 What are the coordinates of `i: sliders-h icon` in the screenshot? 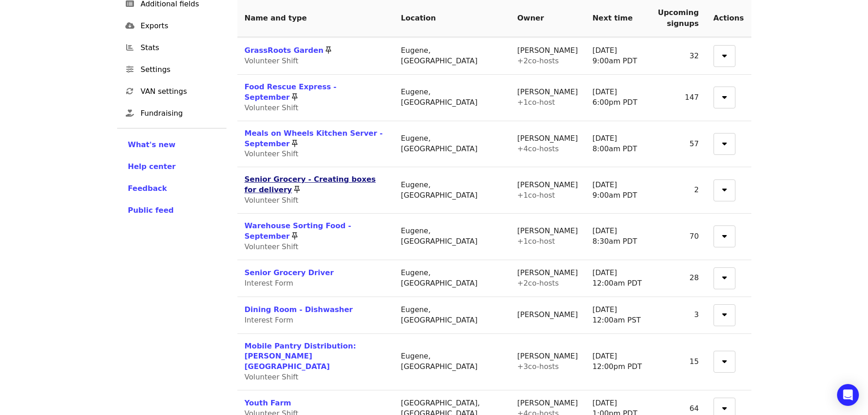 It's located at (130, 69).